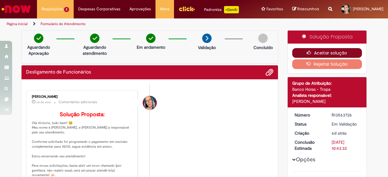 The height and width of the screenshot is (177, 388). What do you see at coordinates (339, 133) in the screenshot?
I see `time: 24/09/2025 15:43:28` at bounding box center [339, 133].